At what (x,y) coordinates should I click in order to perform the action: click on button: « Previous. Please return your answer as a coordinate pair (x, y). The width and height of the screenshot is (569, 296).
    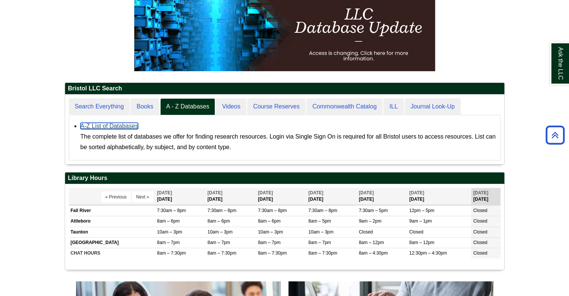
    Looking at the image, I should click on (116, 197).